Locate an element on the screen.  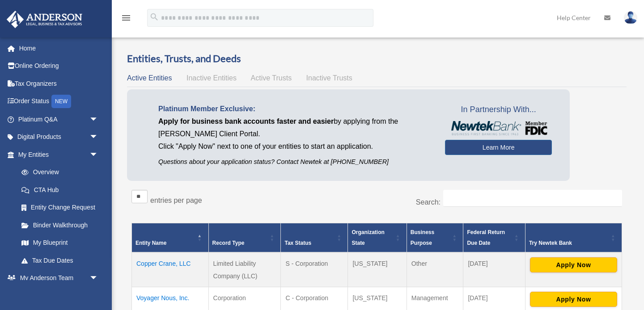
span: Inactive Entities is located at coordinates (211, 78).